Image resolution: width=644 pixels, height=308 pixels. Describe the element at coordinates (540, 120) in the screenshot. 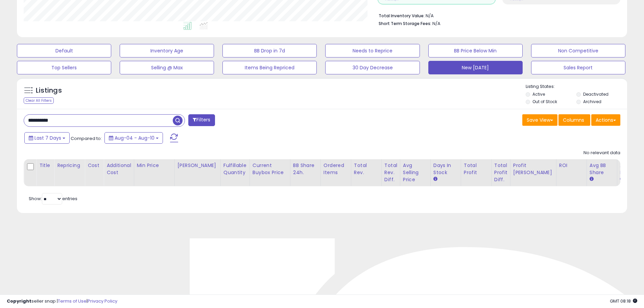

I see `button: Save View` at that location.